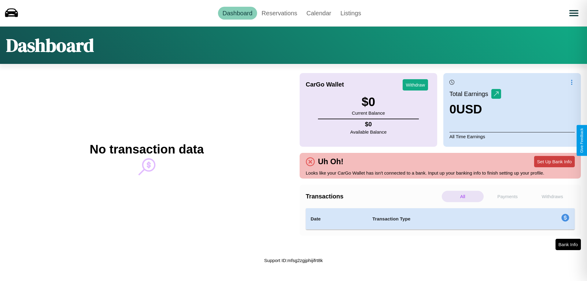 Image resolution: width=587 pixels, height=281 pixels. What do you see at coordinates (373, 196) in the screenshot?
I see `h4: Transactions` at bounding box center [373, 196].